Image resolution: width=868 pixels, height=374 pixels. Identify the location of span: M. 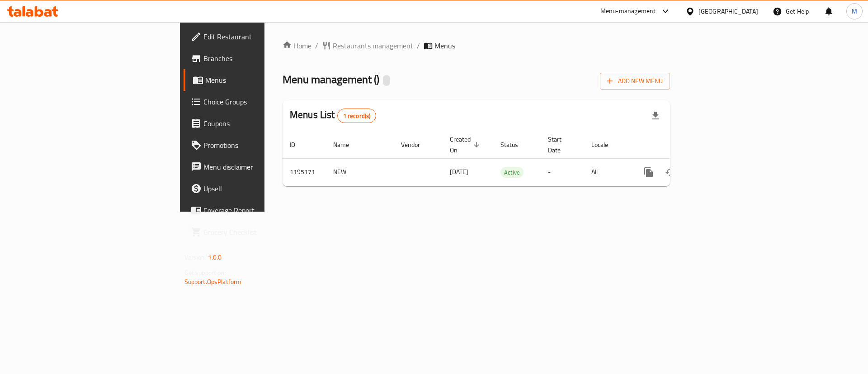
(854, 11).